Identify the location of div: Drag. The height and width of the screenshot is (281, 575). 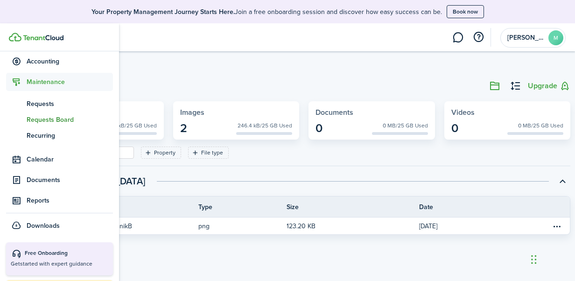
(534, 259).